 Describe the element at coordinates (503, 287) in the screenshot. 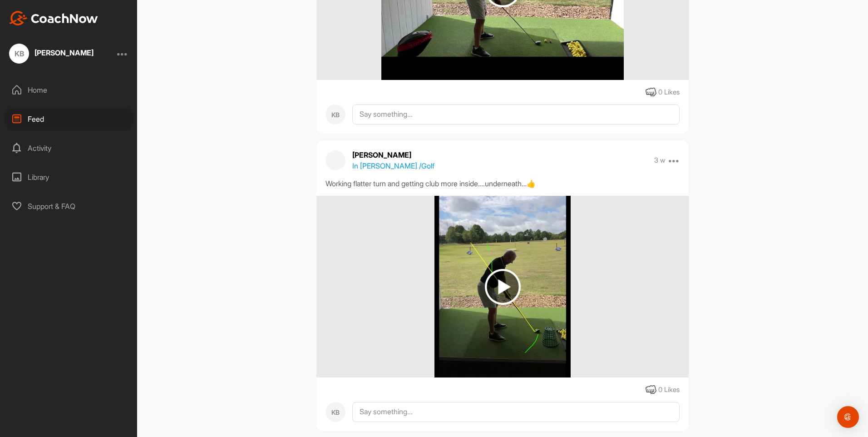

I see `img: media` at that location.